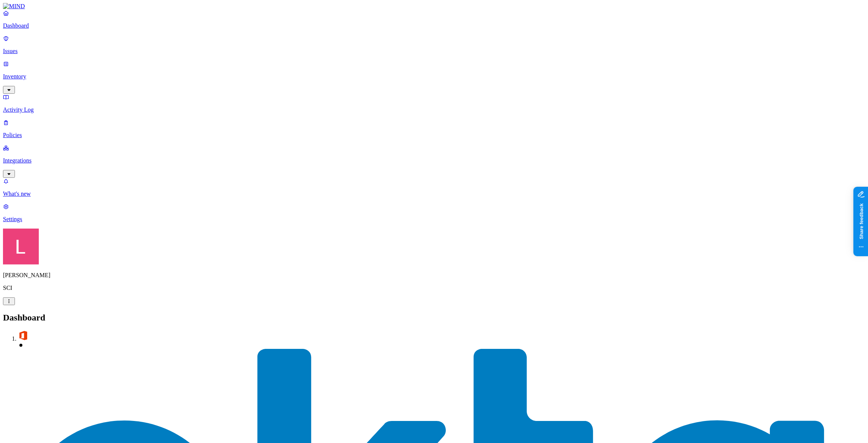  What do you see at coordinates (434, 51) in the screenshot?
I see `p: Issues` at bounding box center [434, 51].